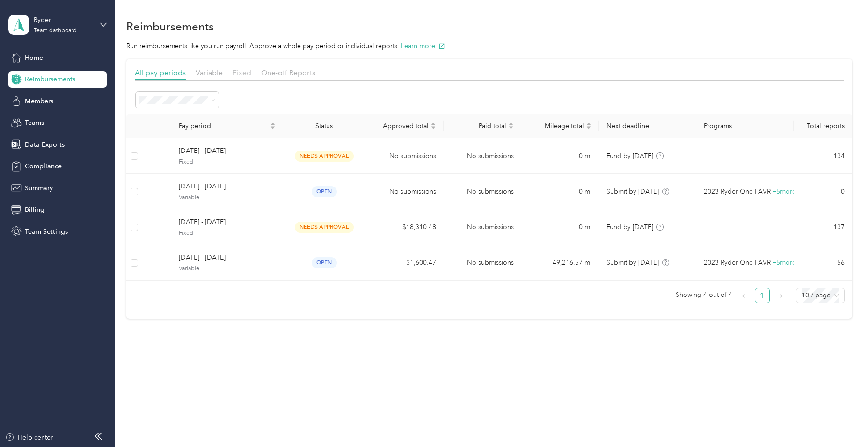  I want to click on button: Help center, so click(29, 438).